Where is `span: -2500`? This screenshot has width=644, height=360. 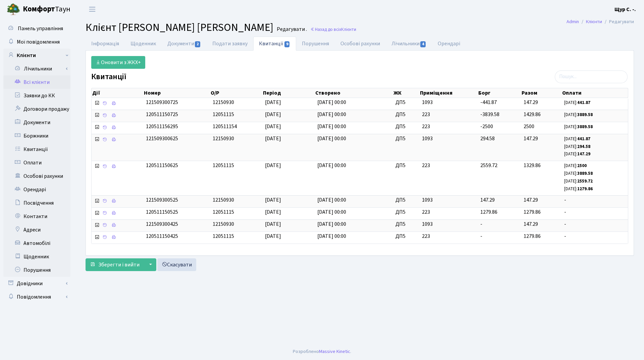
span: -2500 is located at coordinates (487, 127).